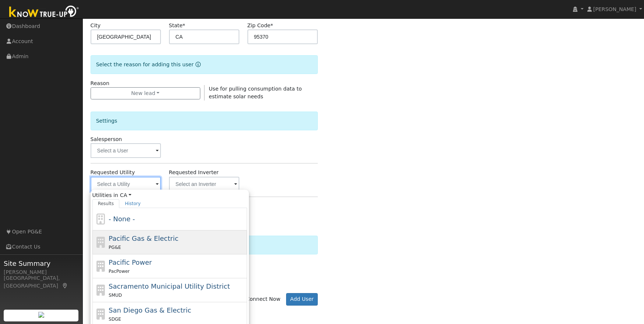 This screenshot has width=644, height=324. I want to click on label: Connect Now, so click(260, 299).